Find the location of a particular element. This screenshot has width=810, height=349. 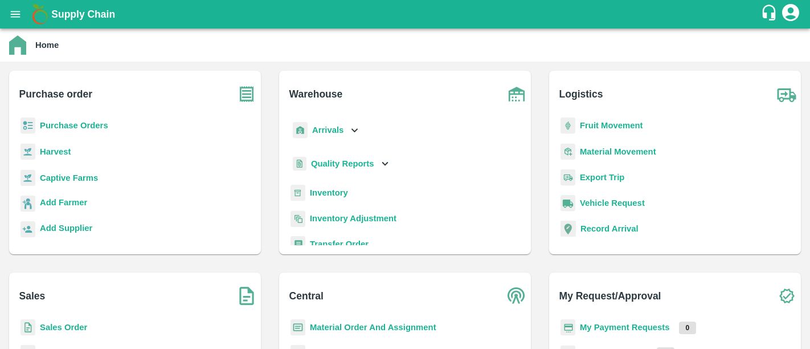

img: home is located at coordinates (18, 45).